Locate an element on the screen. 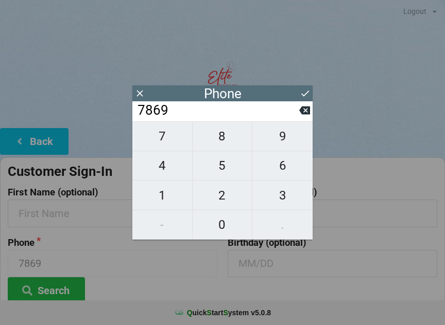 This screenshot has height=325, width=445. span: 6 is located at coordinates (282, 166).